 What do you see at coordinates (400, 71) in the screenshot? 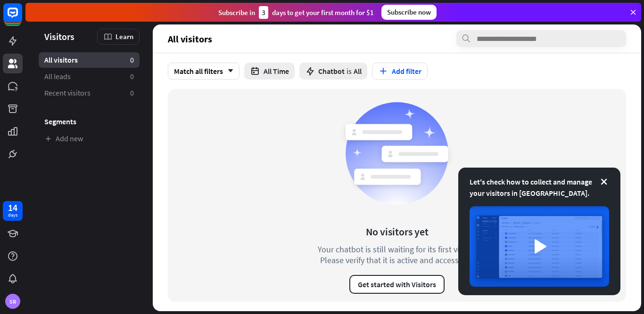
I see `button: Add filter` at bounding box center [400, 71].